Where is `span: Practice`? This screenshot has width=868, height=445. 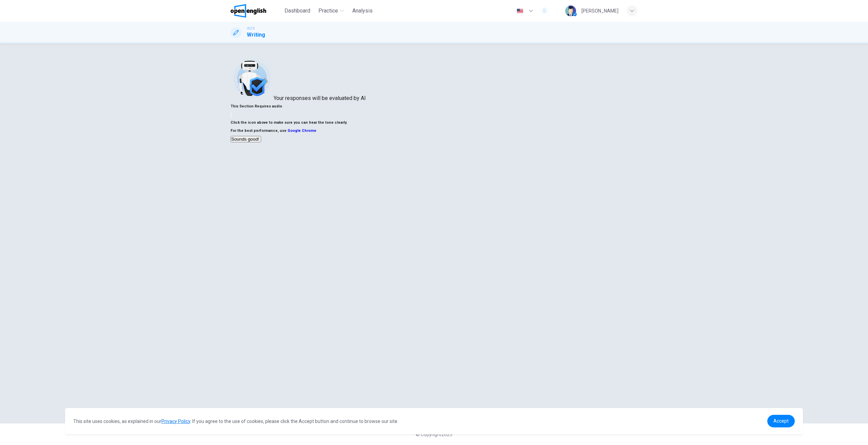
span: Practice is located at coordinates (328, 11).